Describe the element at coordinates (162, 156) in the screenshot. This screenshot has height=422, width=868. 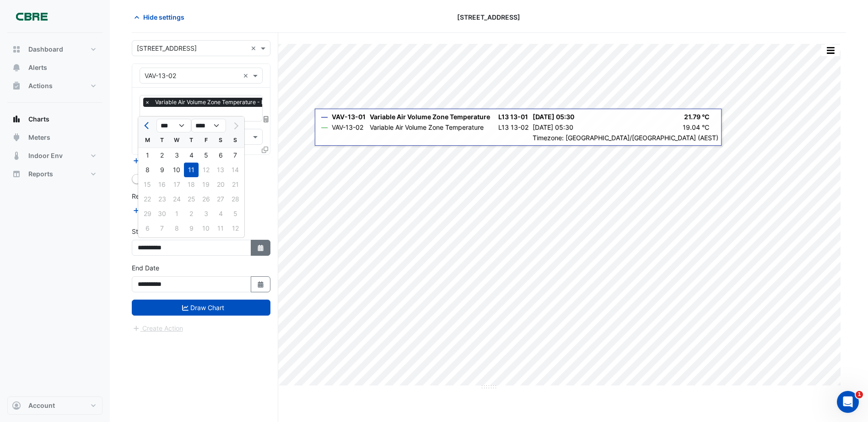
I see `div: 2` at that location.